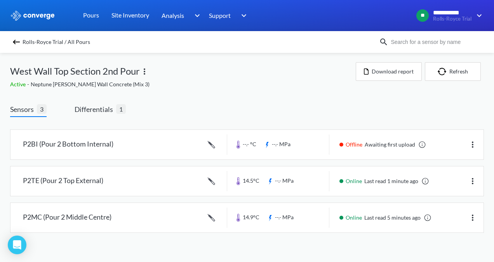  I want to click on span: Analysis, so click(173, 15).